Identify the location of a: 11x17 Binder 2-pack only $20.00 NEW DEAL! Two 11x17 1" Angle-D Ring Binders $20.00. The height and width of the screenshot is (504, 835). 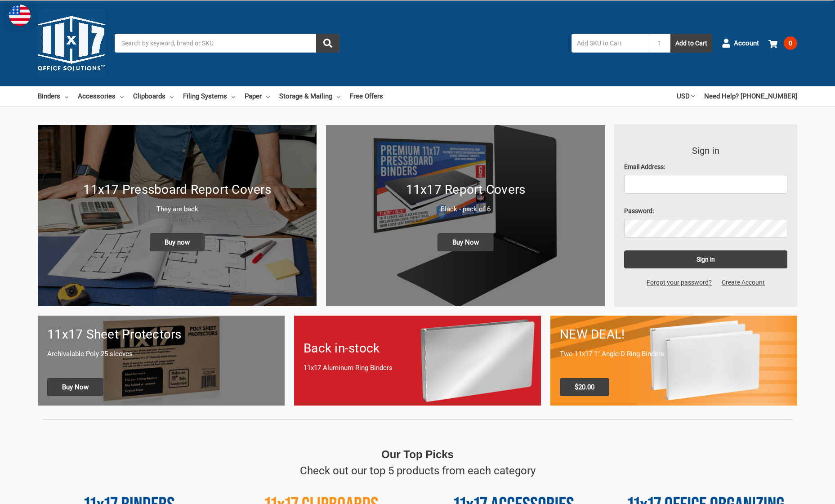
(674, 360).